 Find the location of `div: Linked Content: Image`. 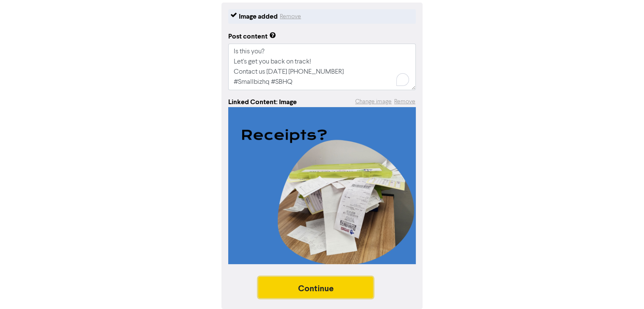

div: Linked Content: Image is located at coordinates (262, 102).